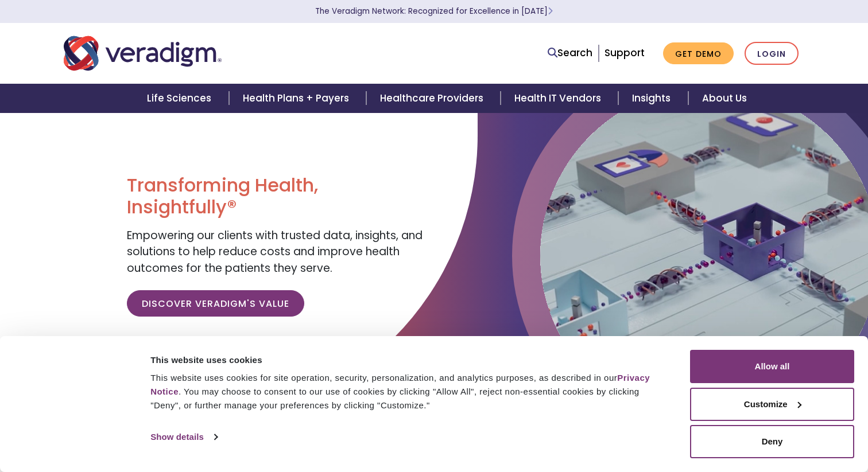 The width and height of the screenshot is (868, 472). I want to click on img: Veradigm logo, so click(143, 53).